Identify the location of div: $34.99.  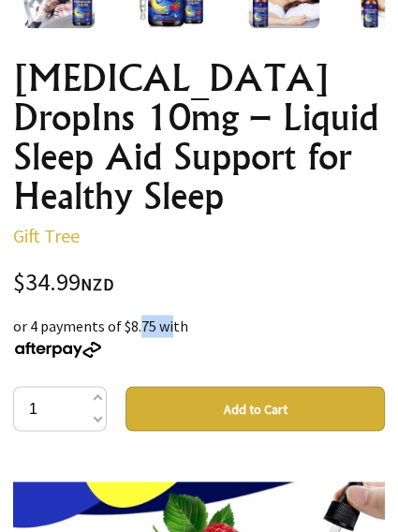
(199, 283).